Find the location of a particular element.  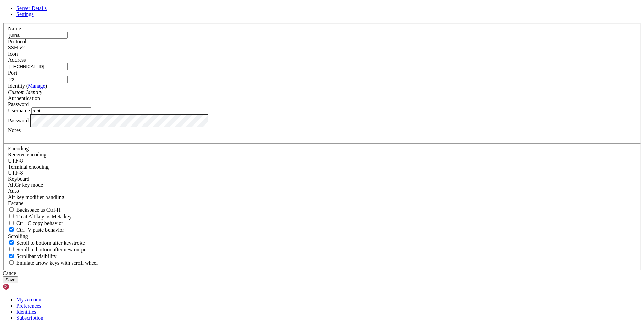

x-row: 5 additional security updates can be applied with ESM Apps. is located at coordinates (280, 160).